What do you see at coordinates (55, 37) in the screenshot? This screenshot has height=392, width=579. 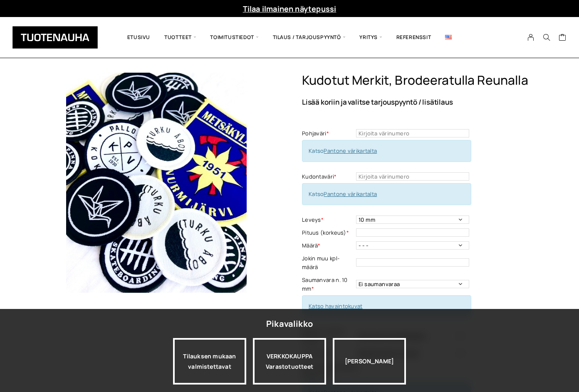 I see `img: Tuotenauha Oy` at bounding box center [55, 37].